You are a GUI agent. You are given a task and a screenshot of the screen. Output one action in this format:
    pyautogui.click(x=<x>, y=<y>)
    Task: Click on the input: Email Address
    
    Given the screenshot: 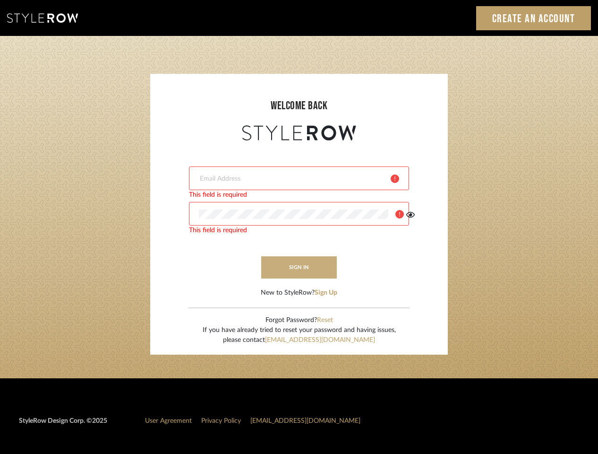 What is the action you would take?
    pyautogui.click(x=291, y=179)
    